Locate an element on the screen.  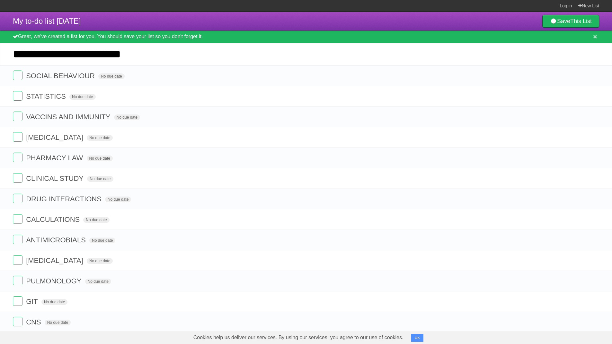
span: PULMONOLOGY is located at coordinates (54, 281).